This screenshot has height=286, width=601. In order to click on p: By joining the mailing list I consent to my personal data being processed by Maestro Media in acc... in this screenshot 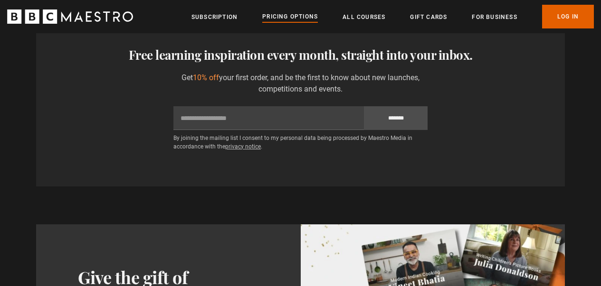, I will do `click(300, 142)`.